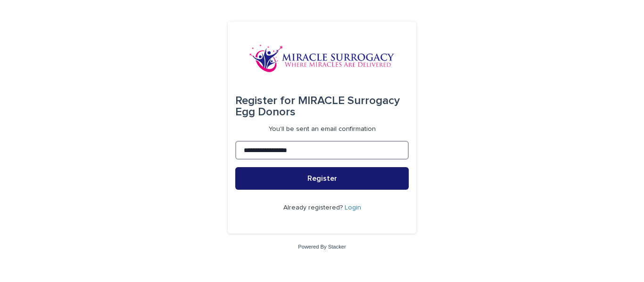  I want to click on span: Register for, so click(265, 101).